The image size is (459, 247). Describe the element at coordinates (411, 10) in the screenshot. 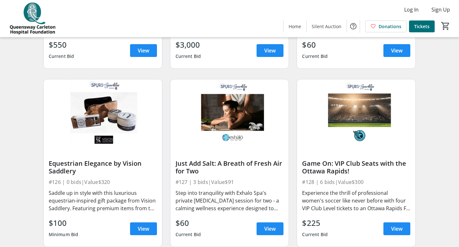

I see `span: Log In` at that location.